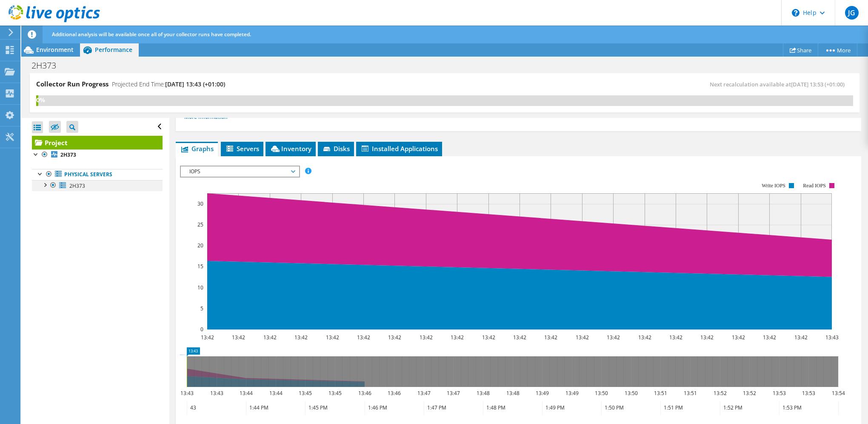 This screenshot has width=868, height=424. What do you see at coordinates (97, 142) in the screenshot?
I see `a: Project` at bounding box center [97, 142].